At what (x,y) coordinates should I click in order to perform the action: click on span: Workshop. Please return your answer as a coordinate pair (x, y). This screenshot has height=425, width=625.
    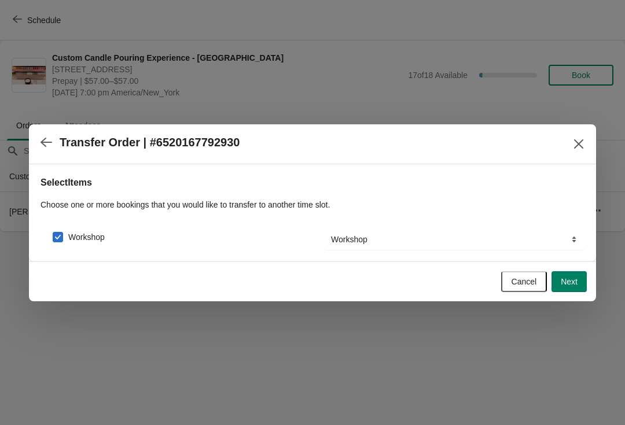
    Looking at the image, I should click on (86, 237).